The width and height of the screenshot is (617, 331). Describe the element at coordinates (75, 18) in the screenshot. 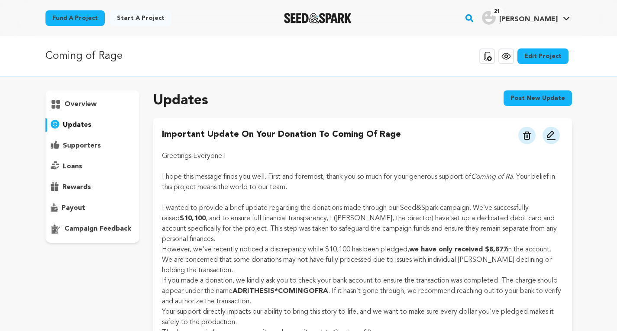

I see `a: Fund a project` at that location.